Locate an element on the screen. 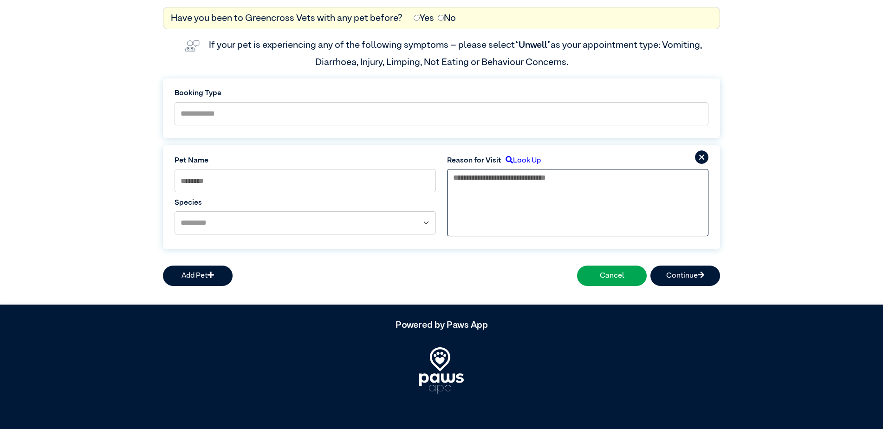 The width and height of the screenshot is (883, 429). label: Have you been to Greencross Vets with any pet before? is located at coordinates (287, 18).